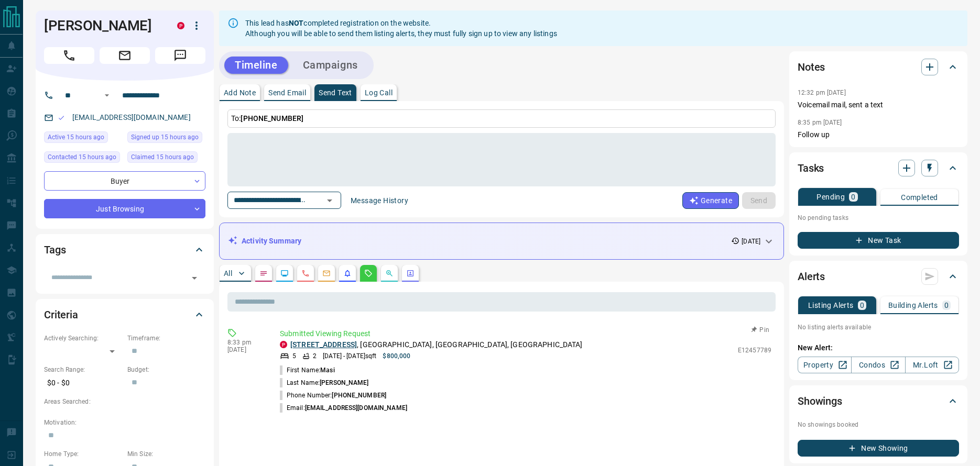  I want to click on p: Phone Number:, so click(333, 396).